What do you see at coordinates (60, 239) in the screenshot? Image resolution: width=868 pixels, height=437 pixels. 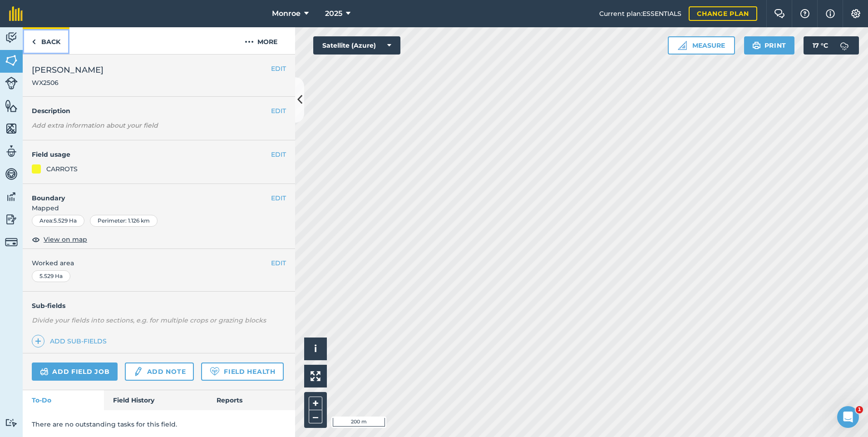 I see `button: View on map` at bounding box center [60, 239].